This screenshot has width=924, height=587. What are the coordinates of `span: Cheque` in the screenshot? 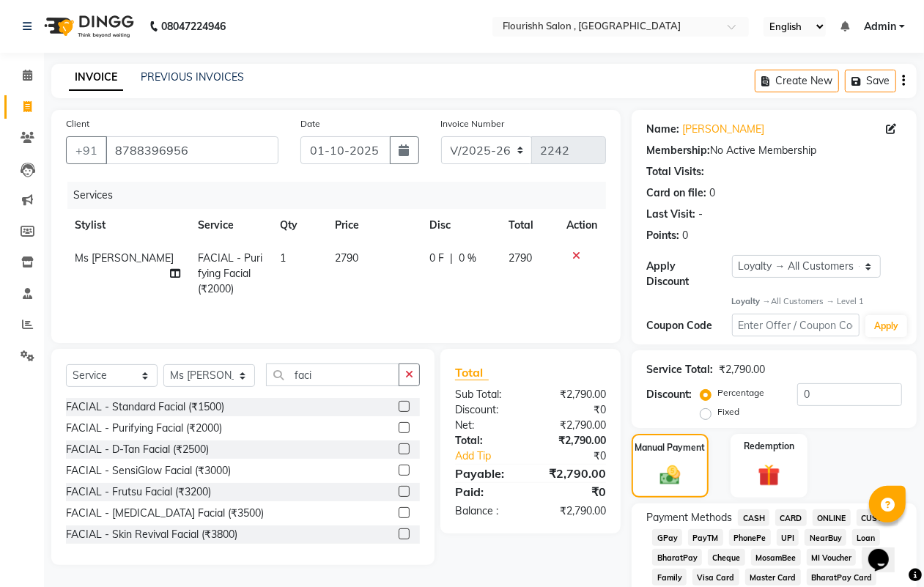 It's located at (726, 557).